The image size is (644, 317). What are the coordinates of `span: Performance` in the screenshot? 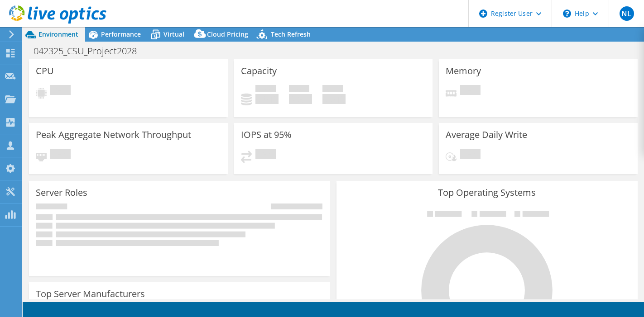 It's located at (121, 34).